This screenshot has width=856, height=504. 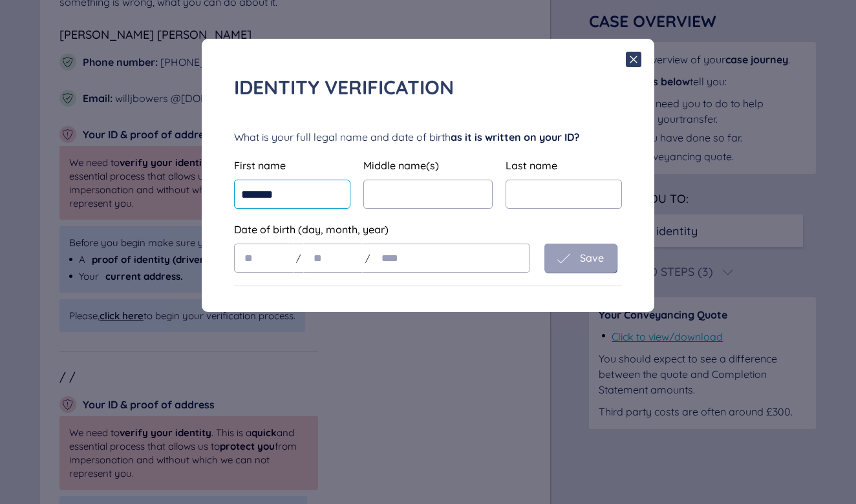 I want to click on span: First name, so click(x=260, y=165).